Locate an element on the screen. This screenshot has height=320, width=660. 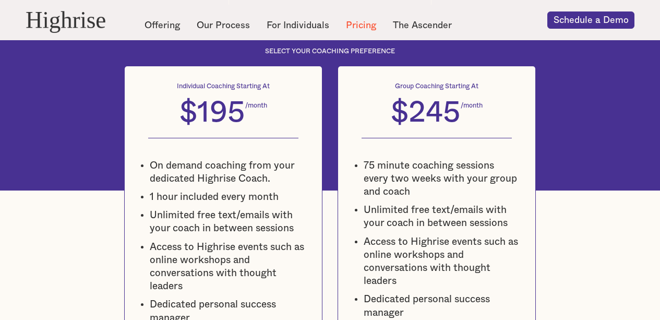
div: 1 hour included every month is located at coordinates (228, 197).